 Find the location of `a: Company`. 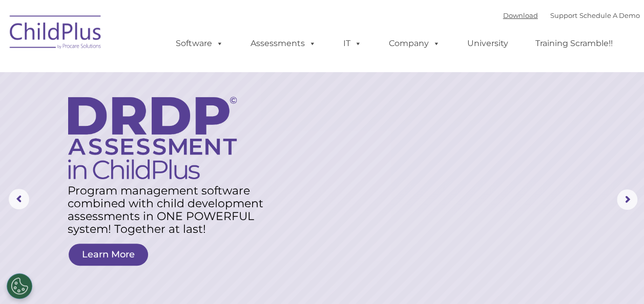

a: Company is located at coordinates (414, 43).